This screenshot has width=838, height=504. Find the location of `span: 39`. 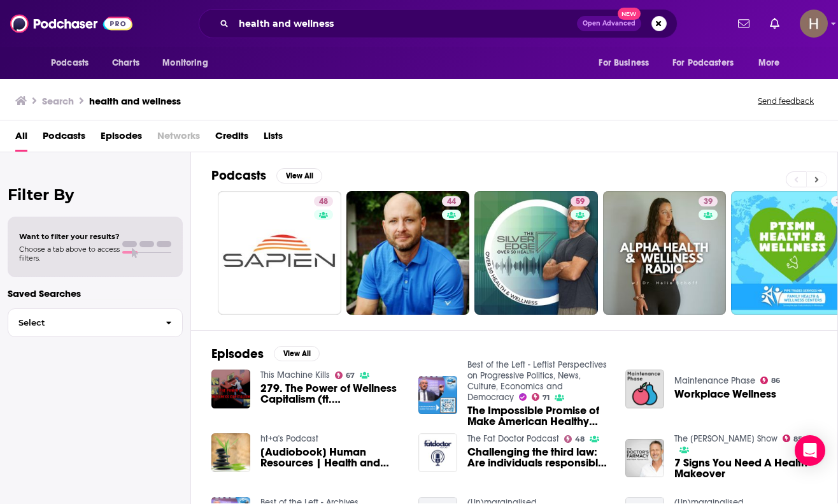

span: 39 is located at coordinates (708, 202).